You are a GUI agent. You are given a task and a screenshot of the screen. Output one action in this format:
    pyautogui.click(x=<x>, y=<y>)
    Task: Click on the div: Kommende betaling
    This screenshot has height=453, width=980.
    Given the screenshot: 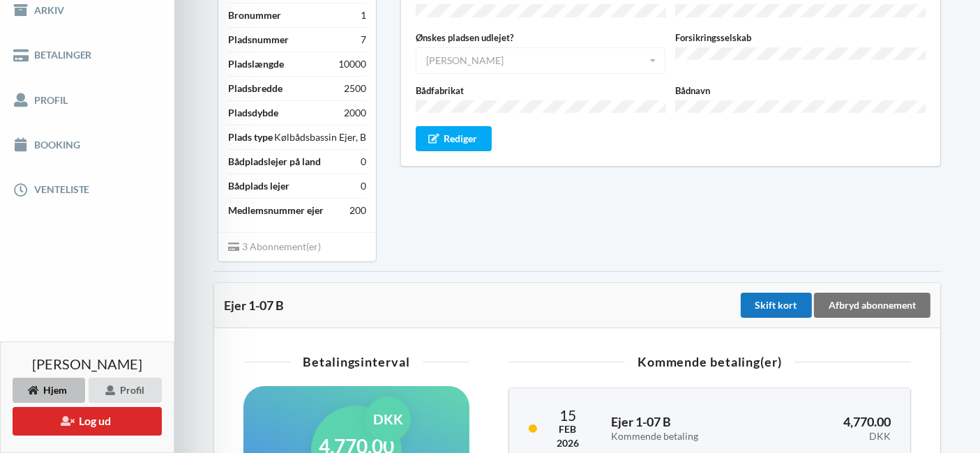 What is the action you would take?
    pyautogui.click(x=686, y=436)
    